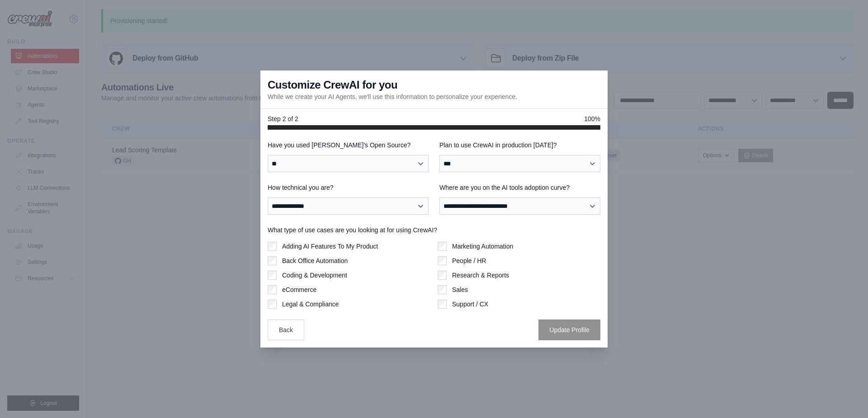 Image resolution: width=868 pixels, height=418 pixels. What do you see at coordinates (392, 97) in the screenshot?
I see `p: While we create your AI Agents, we'll use this information to personalize your experience.` at bounding box center [392, 97].